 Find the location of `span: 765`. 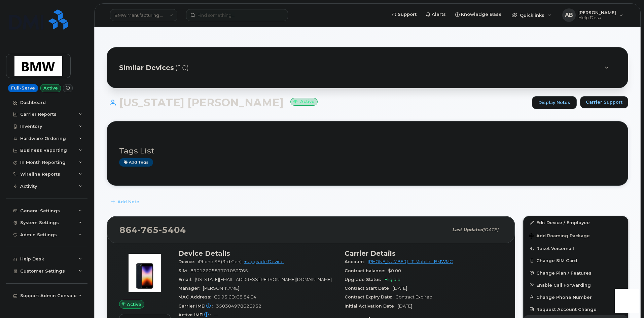

span: 765 is located at coordinates (148, 230).